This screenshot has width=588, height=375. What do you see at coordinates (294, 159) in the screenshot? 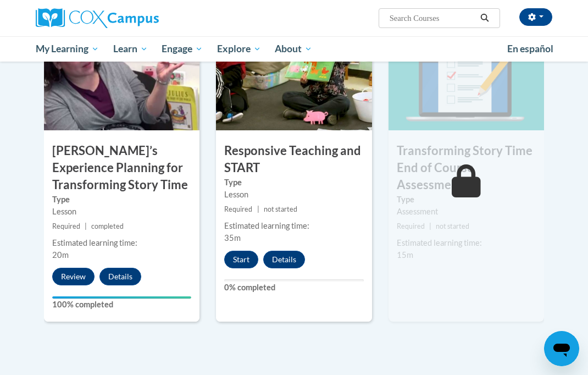
I see `h3: Responsive Teaching and START` at bounding box center [294, 159].